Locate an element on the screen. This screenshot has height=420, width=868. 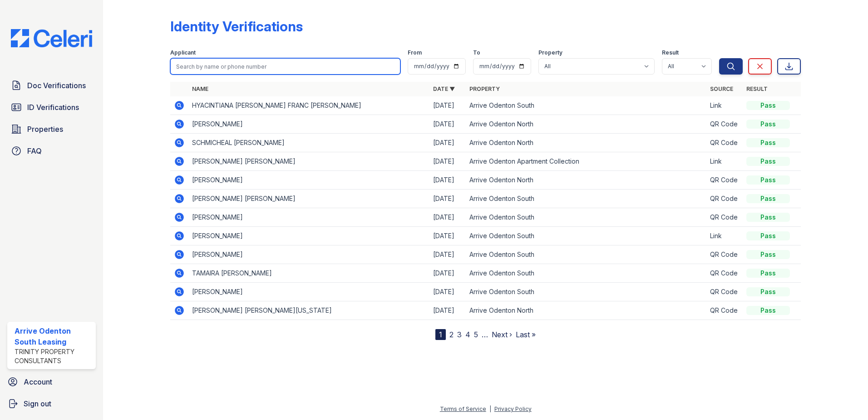
span: Properties is located at coordinates (45, 129).